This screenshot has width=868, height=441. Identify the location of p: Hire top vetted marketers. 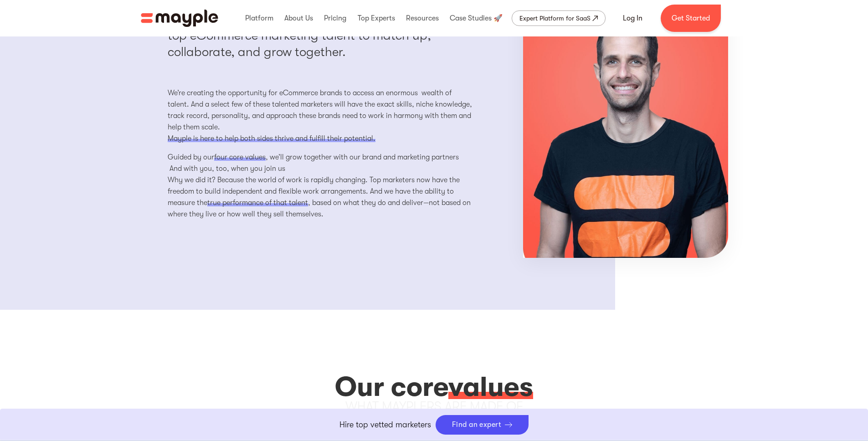
(385, 424).